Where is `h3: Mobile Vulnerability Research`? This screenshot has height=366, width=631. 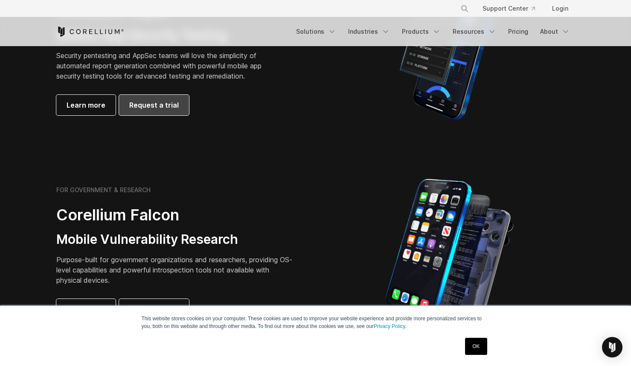
h3: Mobile Vulnerability Research is located at coordinates (176, 239).